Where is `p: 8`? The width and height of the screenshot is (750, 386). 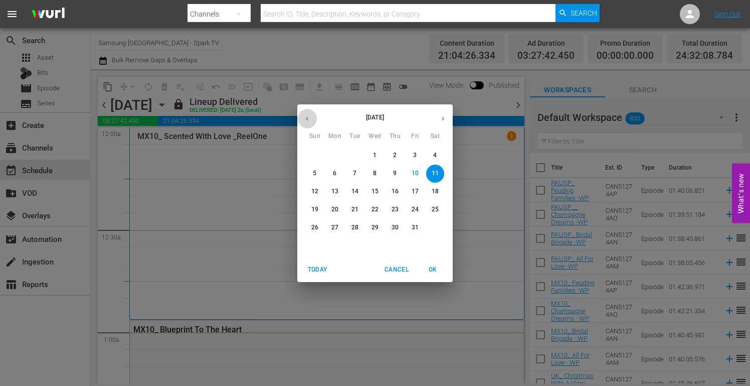
p: 8 is located at coordinates (375, 173).